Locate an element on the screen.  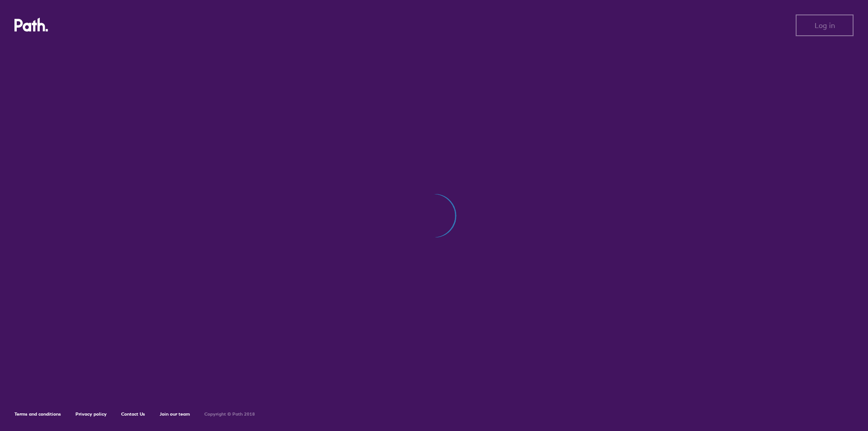
a: Join our team is located at coordinates (175, 414).